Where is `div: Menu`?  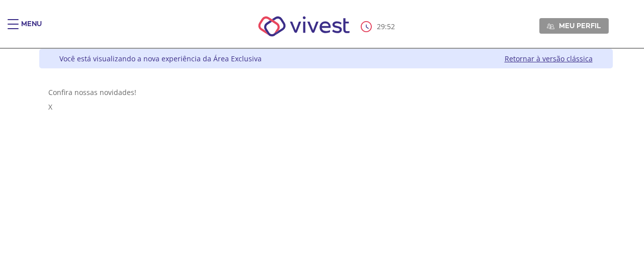 div: Menu is located at coordinates (31, 29).